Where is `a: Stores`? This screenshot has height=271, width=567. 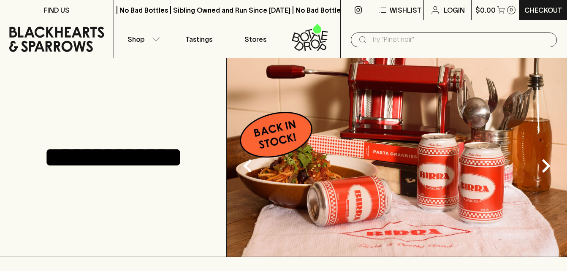 a: Stores is located at coordinates (256, 39).